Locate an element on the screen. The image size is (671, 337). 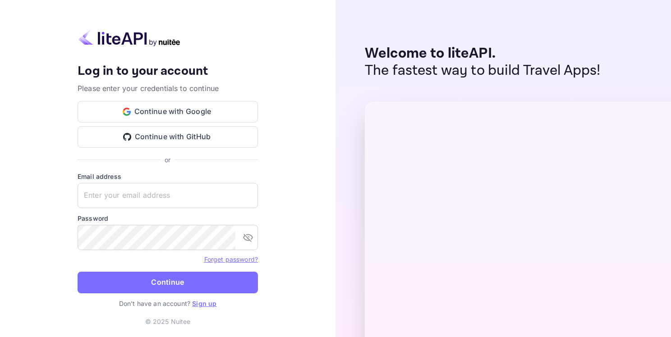
p: © 2025 Nuitee is located at coordinates (168, 321).